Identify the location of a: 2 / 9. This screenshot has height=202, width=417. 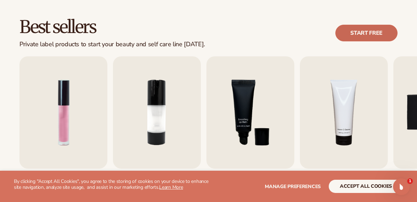
(157, 129).